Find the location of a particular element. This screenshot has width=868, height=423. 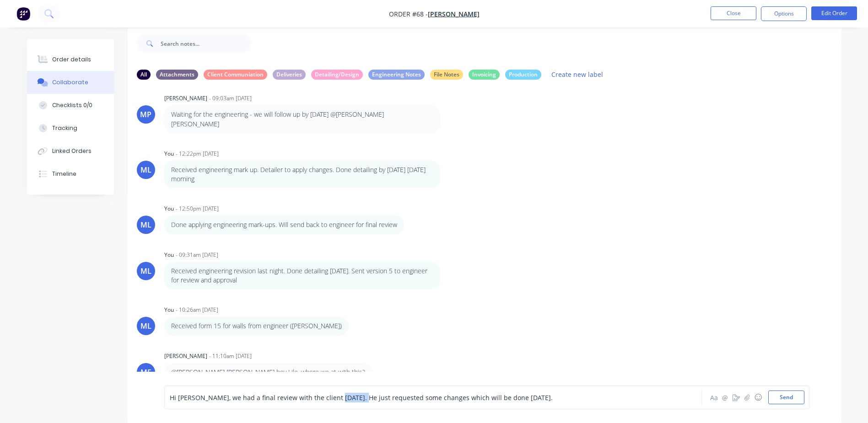

div: Tracking is located at coordinates (64, 128).